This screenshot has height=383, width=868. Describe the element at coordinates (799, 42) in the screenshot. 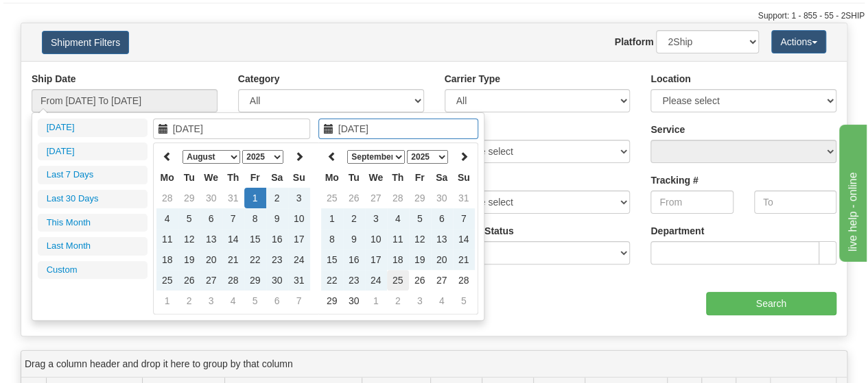

I see `button: Actions` at that location.